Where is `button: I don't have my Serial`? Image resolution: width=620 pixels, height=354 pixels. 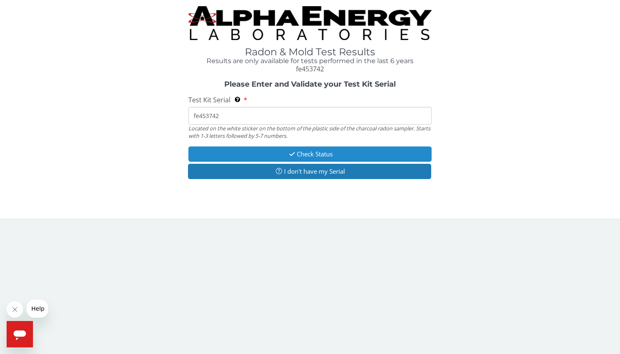
button: I don't have my Serial is located at coordinates (310, 171).